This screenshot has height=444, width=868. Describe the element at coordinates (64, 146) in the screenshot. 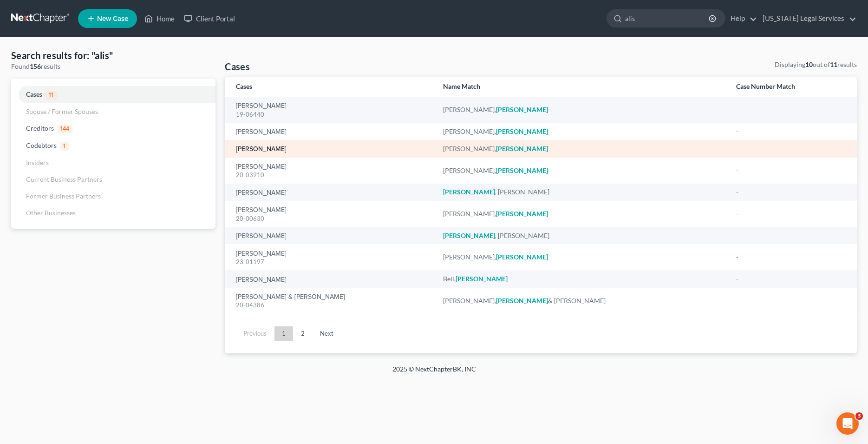

I see `span: 1` at that location.